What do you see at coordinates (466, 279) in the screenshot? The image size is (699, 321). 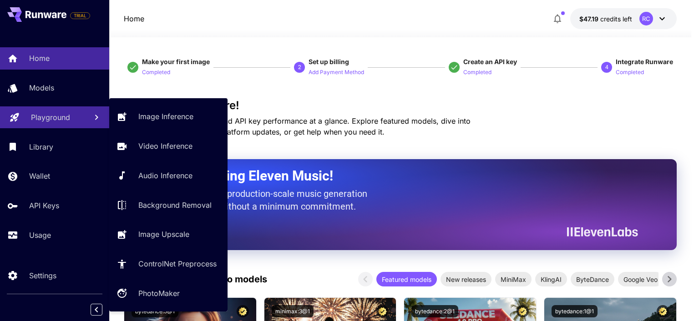 I see `span: New releases` at bounding box center [466, 279].